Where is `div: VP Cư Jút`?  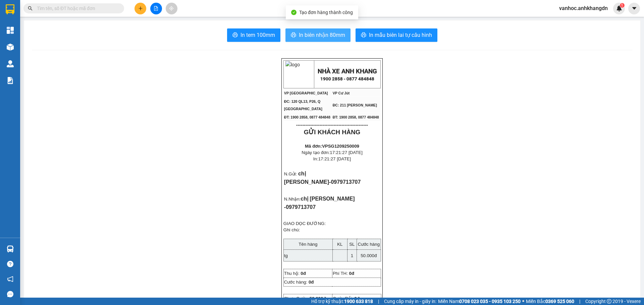
div: VP Cư Jút is located at coordinates (102, 14).